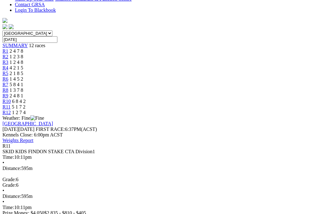 The height and width of the screenshot is (214, 335). Describe the element at coordinates (66, 129) in the screenshot. I see `span: 6:37PM(ACST)` at that location.